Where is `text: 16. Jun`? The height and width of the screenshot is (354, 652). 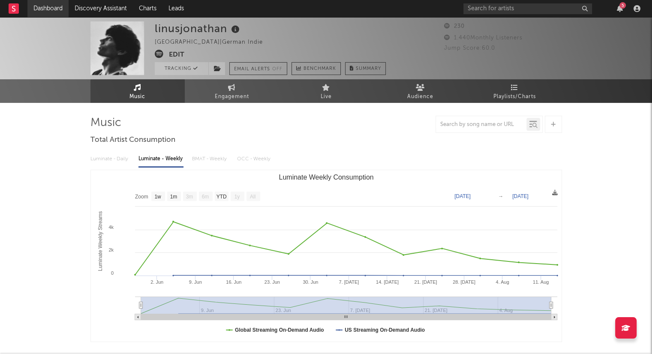
text: 16. Jun is located at coordinates (234, 282).